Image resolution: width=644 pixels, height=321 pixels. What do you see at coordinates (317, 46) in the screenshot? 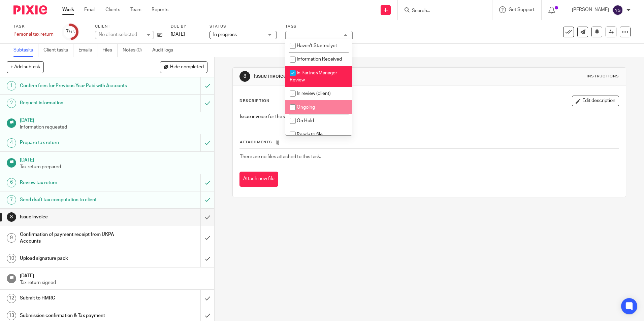
I see `span: Haven't Started yet` at bounding box center [317, 46].